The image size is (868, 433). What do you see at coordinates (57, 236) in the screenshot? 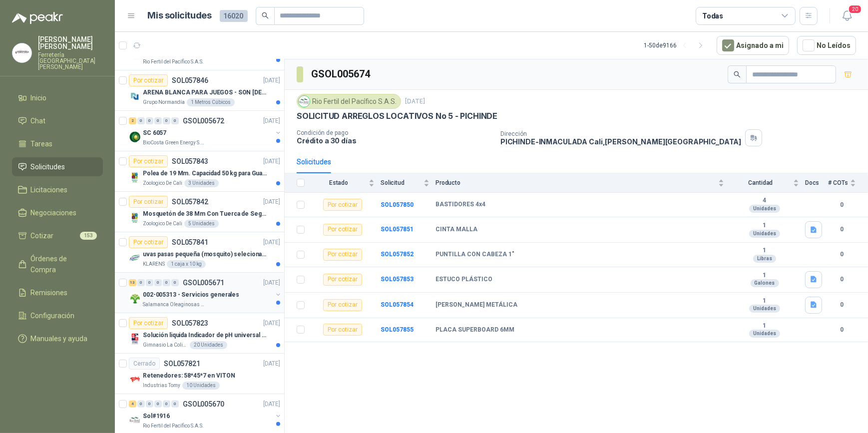
I see `a: Cotizar153` at bounding box center [57, 236].